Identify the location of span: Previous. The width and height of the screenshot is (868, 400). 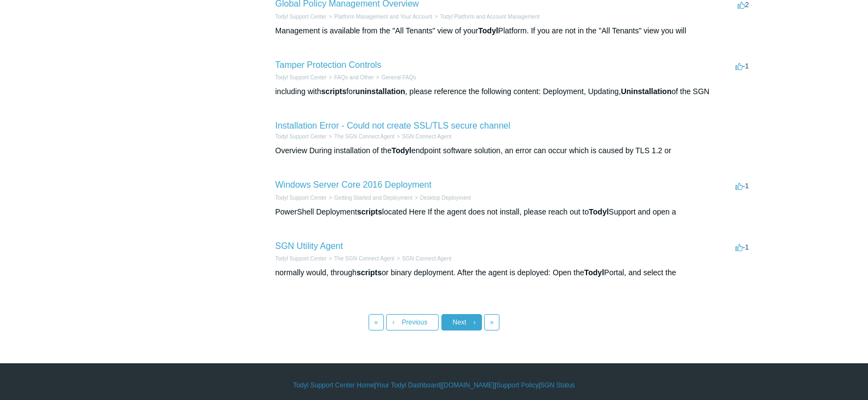
(414, 322).